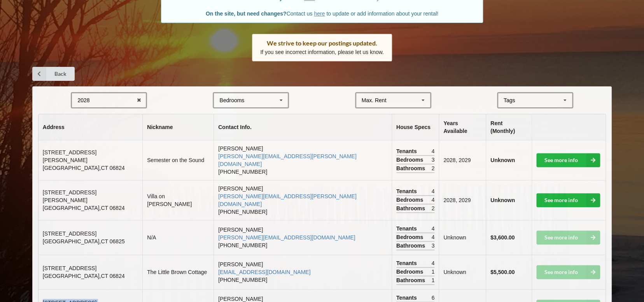 The height and width of the screenshot is (302, 644). What do you see at coordinates (462, 127) in the screenshot?
I see `th: Years Available` at bounding box center [462, 127].